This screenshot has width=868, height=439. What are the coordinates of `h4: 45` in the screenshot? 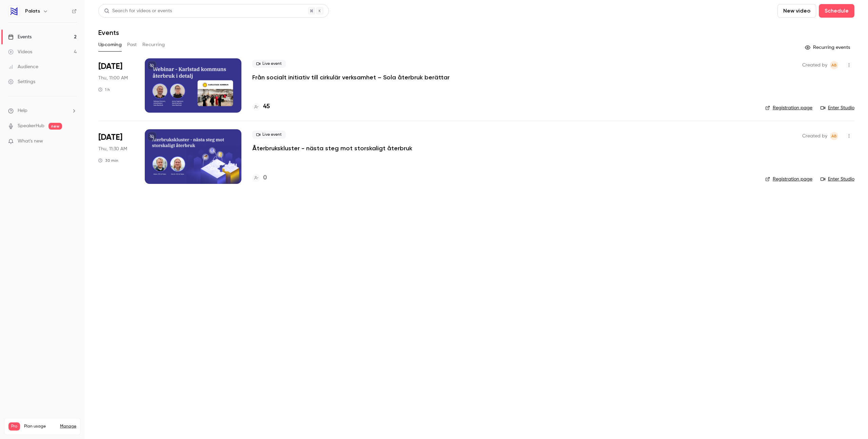 It's located at (267, 107).